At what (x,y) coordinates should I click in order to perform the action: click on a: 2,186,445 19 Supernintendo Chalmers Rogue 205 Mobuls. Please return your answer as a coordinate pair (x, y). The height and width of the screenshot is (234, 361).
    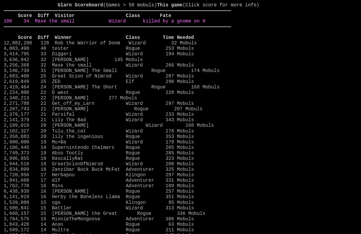
    Looking at the image, I should click on (99, 147).